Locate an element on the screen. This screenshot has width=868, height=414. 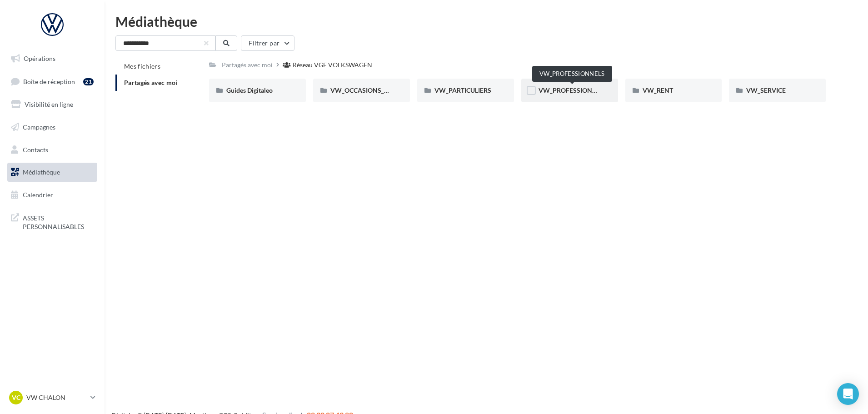
span: Médiathèque is located at coordinates (41, 172).